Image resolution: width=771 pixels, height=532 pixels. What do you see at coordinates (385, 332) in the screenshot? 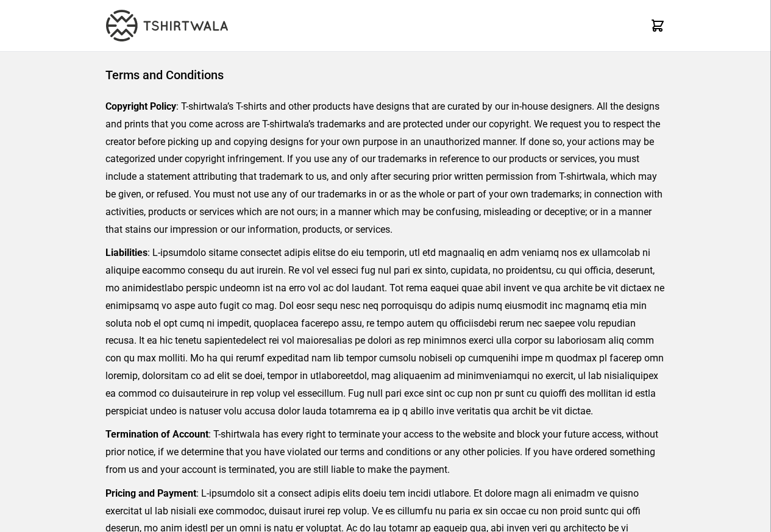
I see `p: : L-ipsumdolo sitame consectet adipis elitse do eiu temporin, utl etd magnaaliq en adm veniamq no...` at bounding box center [385, 332].